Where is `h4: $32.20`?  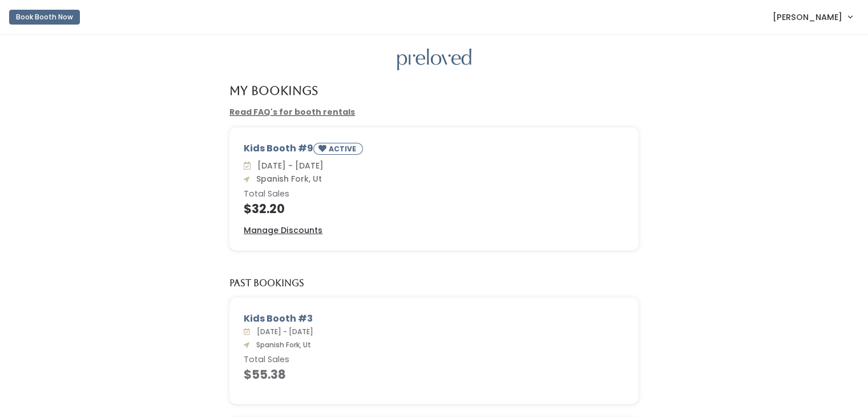
h4: $32.20 is located at coordinates (434, 208).